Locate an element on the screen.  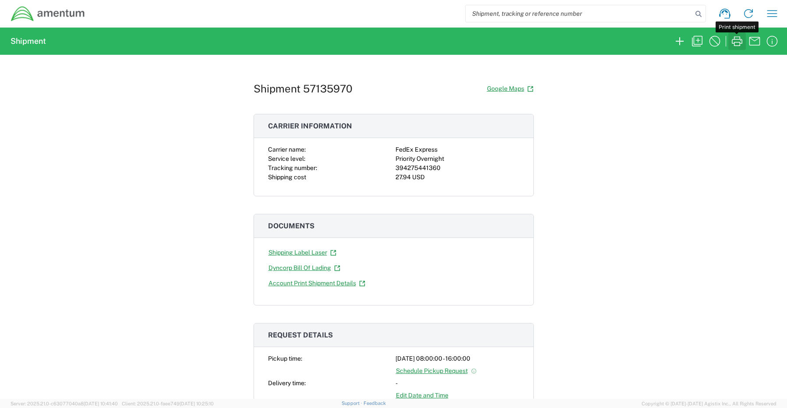
span: Carrier information is located at coordinates (310, 126).